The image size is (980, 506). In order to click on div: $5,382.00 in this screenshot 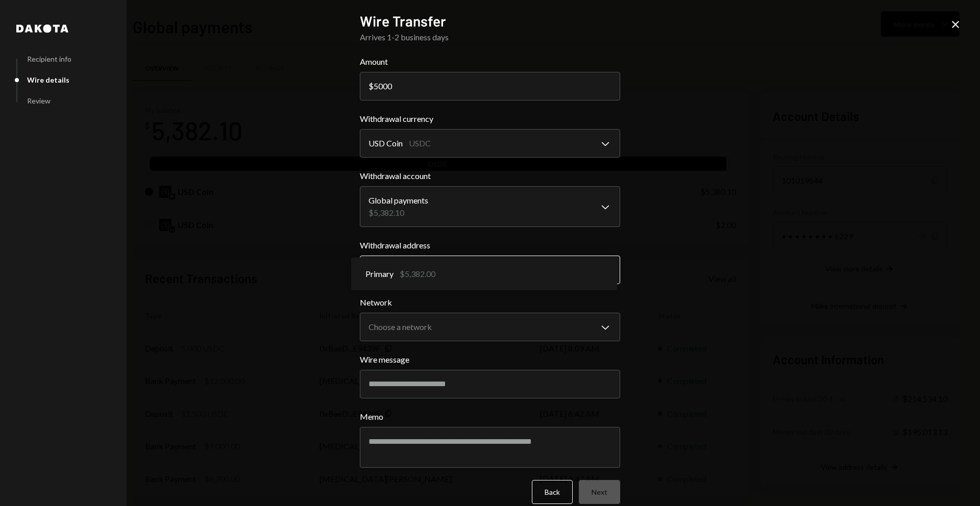, I will do `click(418, 274)`.